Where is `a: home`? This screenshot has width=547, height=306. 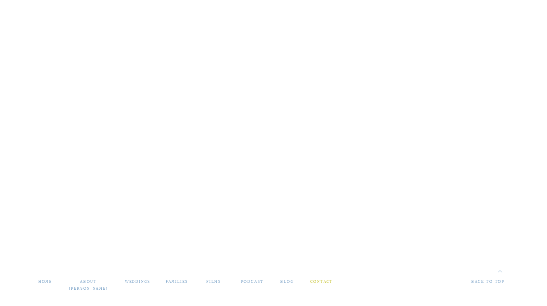
a: home is located at coordinates (45, 282).